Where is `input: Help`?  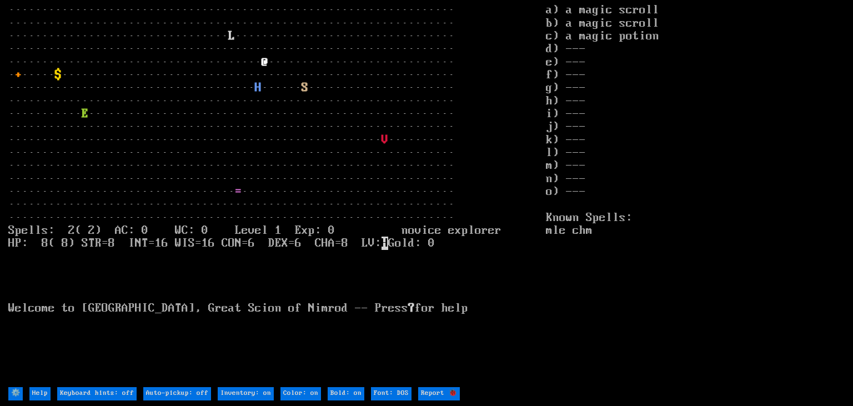
input: Help is located at coordinates (40, 393).